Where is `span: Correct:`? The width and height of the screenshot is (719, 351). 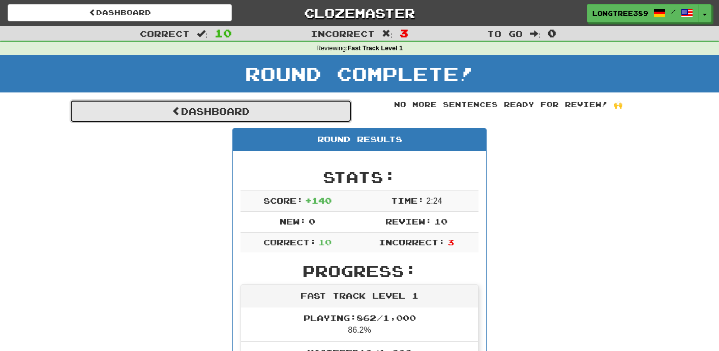
span: Correct: is located at coordinates (290, 242).